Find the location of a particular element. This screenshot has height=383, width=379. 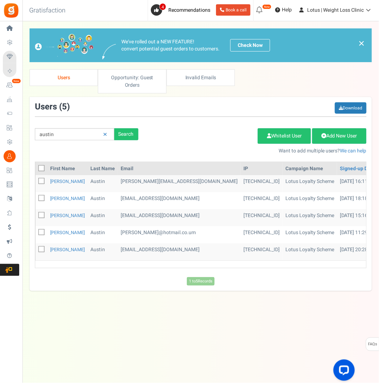

th: Email is located at coordinates (179, 169).